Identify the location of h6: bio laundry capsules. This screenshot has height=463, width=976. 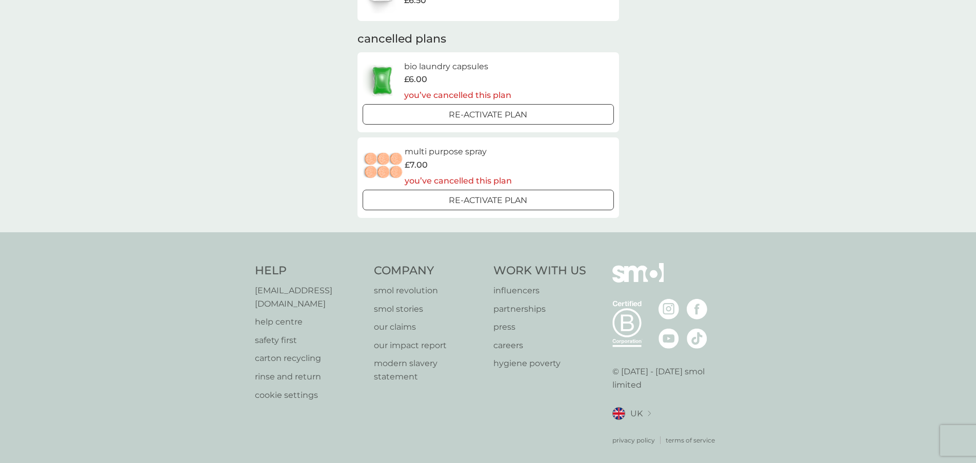
(457, 67).